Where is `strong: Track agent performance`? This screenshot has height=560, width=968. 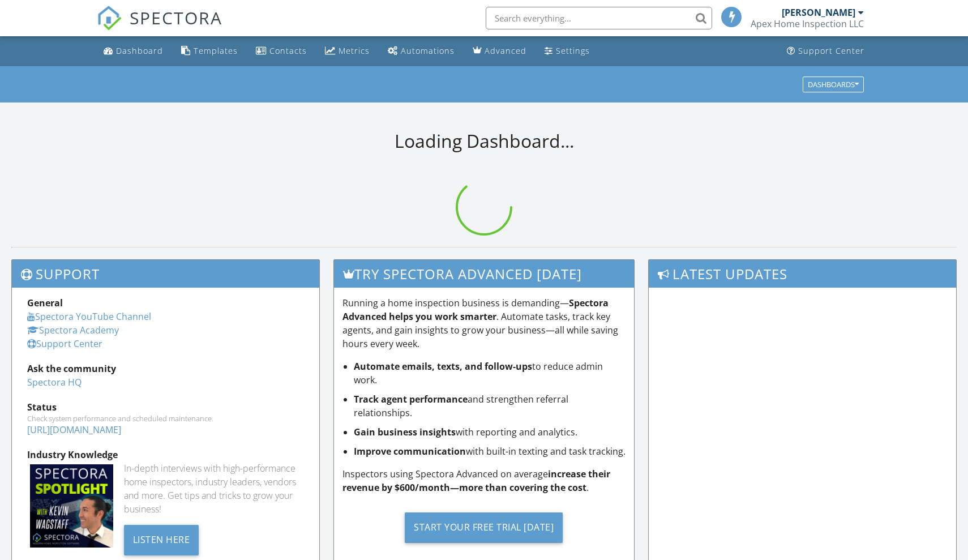
strong: Track agent performance is located at coordinates (411, 399).